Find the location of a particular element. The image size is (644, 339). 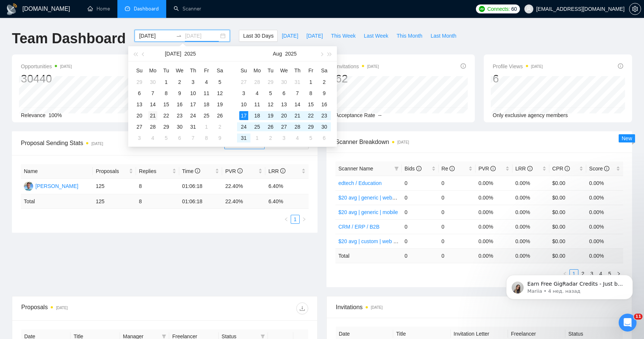

p: Message from Mariia, sent 4 нед. назад is located at coordinates (80, 63).